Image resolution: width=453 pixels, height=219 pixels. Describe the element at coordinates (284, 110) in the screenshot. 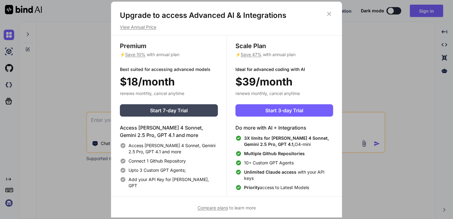

I see `span: Start 3-day Trial` at that location.